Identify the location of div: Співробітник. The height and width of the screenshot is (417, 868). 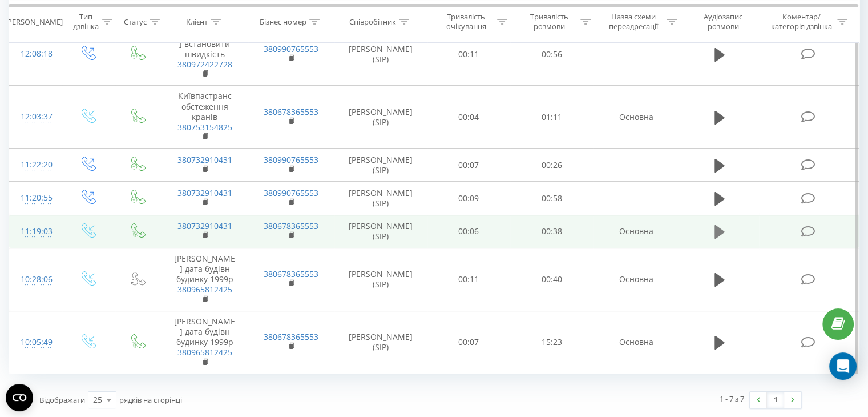
(372, 21).